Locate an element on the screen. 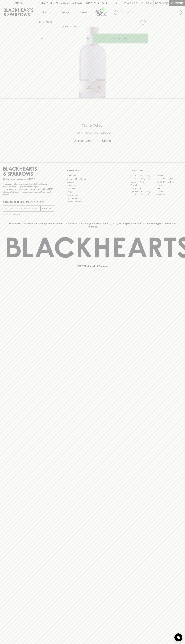  p: OTHER AREAS is located at coordinates (93, 170).